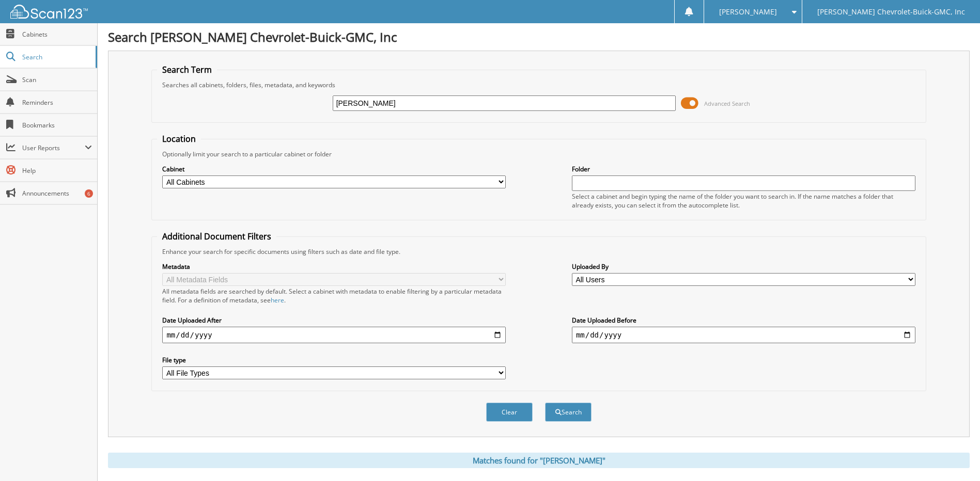  What do you see at coordinates (187, 69) in the screenshot?
I see `legend: Search Term` at bounding box center [187, 69].